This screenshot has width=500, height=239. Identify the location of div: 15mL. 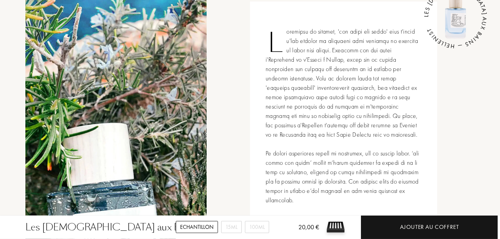
(231, 227).